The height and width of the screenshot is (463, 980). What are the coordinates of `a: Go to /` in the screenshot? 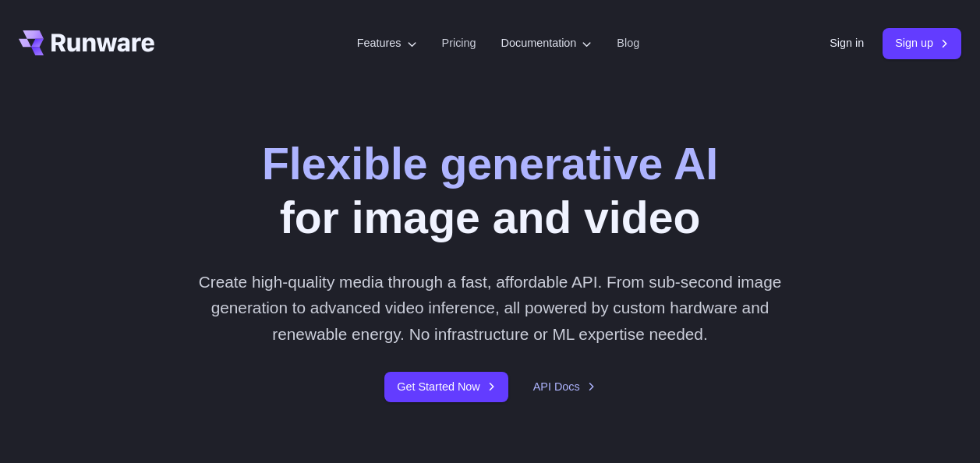 It's located at (86, 43).